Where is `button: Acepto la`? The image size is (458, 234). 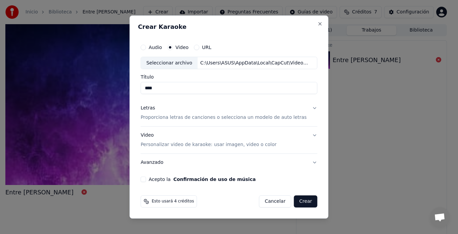 button: Acepto la is located at coordinates (215, 179).